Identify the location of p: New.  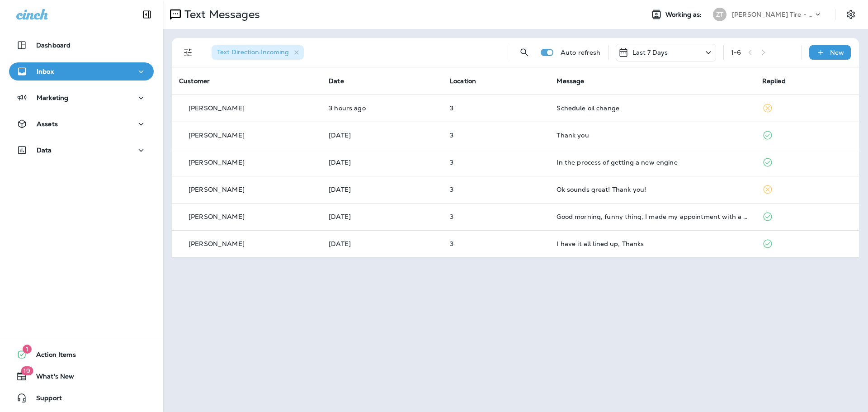
(837, 52).